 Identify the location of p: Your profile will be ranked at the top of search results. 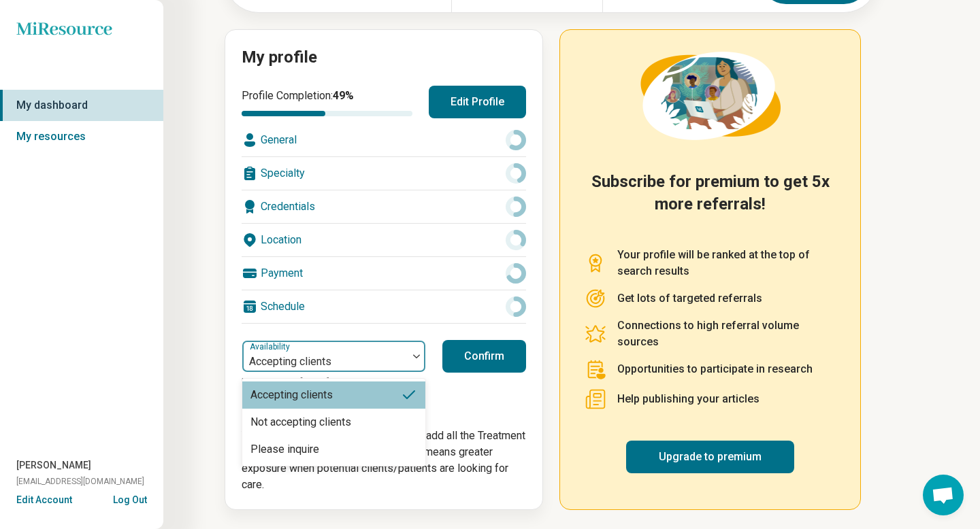
(726, 264).